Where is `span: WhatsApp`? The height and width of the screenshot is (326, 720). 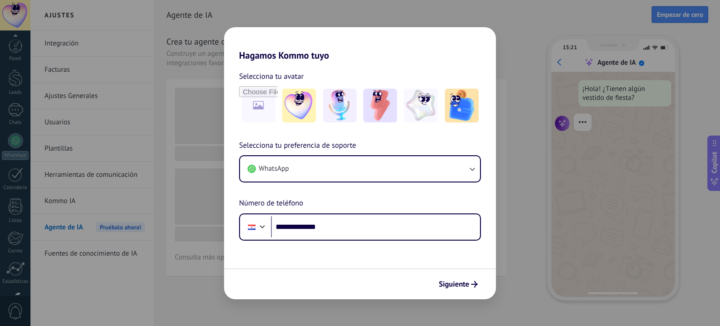
span: WhatsApp is located at coordinates (274, 169).